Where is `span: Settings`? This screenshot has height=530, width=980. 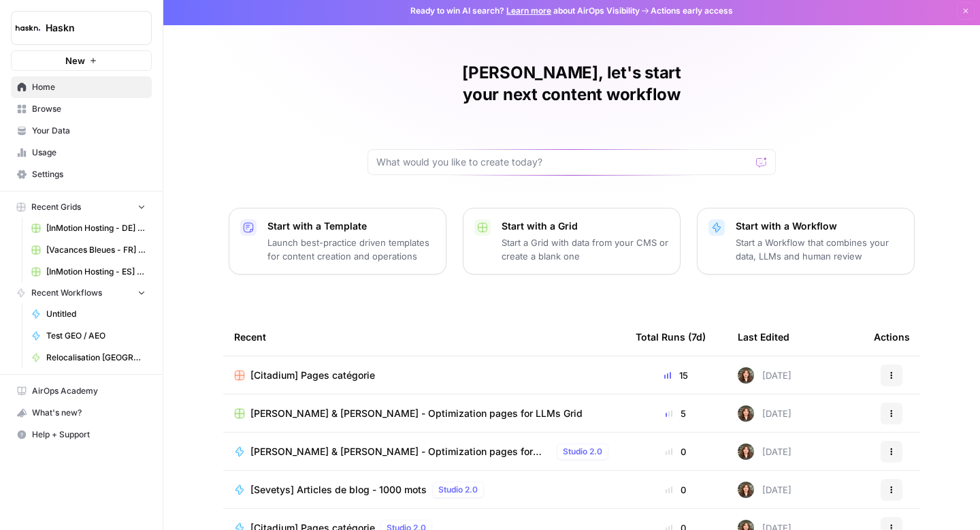
span: Settings is located at coordinates (88, 174).